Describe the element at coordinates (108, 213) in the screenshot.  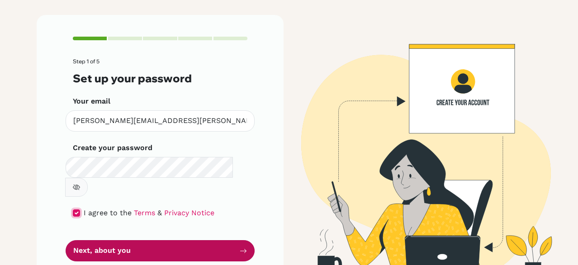
I see `span: I agree to the` at that location.